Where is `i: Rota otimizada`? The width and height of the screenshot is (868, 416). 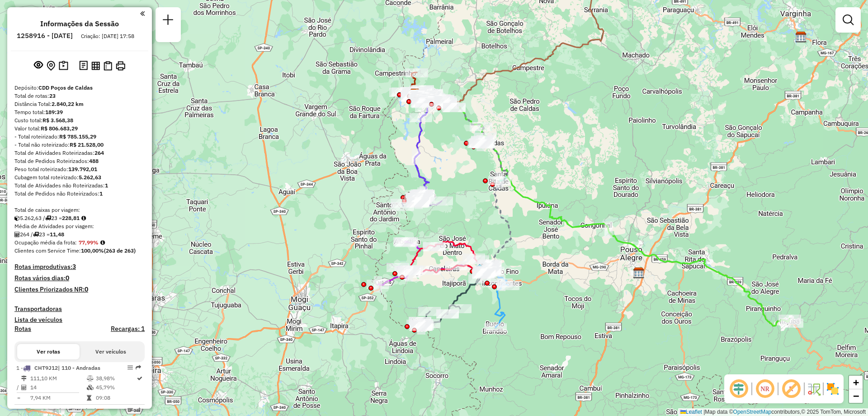 i: Rota otimizada is located at coordinates (140, 378).